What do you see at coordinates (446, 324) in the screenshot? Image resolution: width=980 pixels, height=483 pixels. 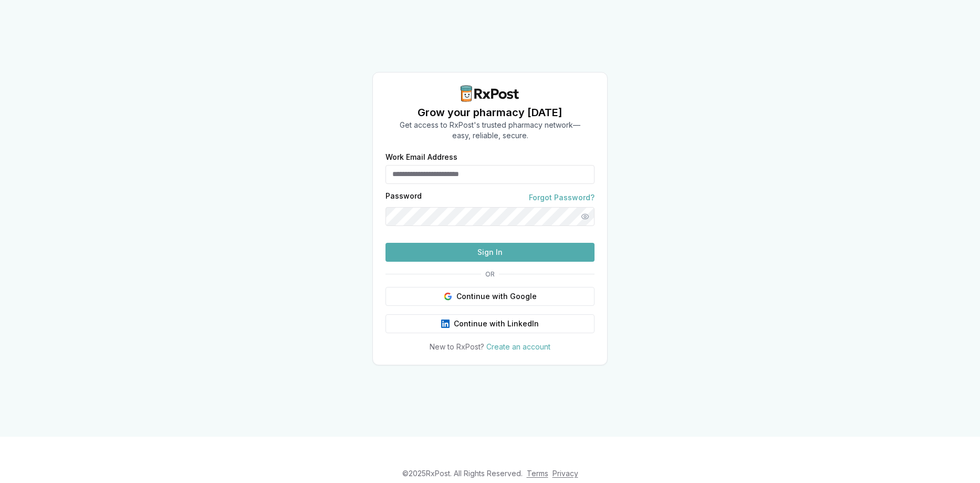 I see `img: LinkedIn` at bounding box center [446, 324].